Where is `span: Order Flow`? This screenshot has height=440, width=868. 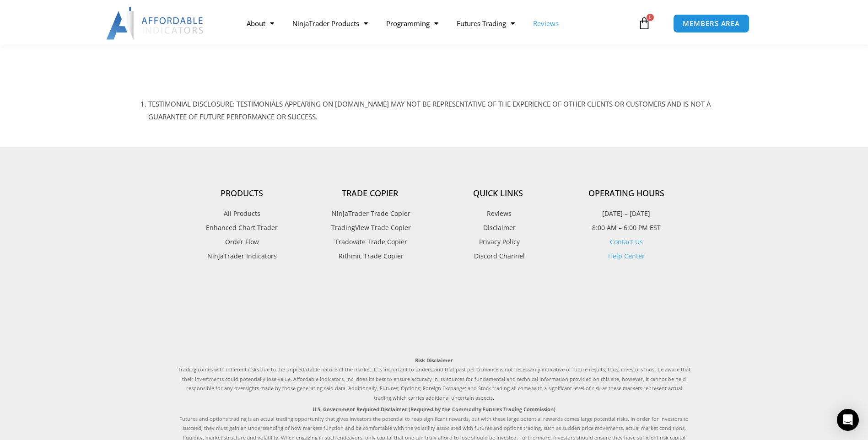 span: Order Flow is located at coordinates (242, 242).